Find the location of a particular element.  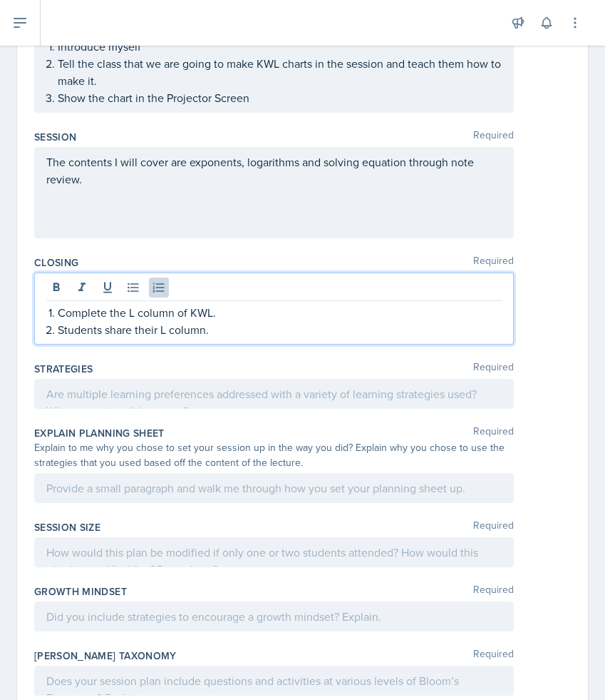

label: Session is located at coordinates (55, 137).